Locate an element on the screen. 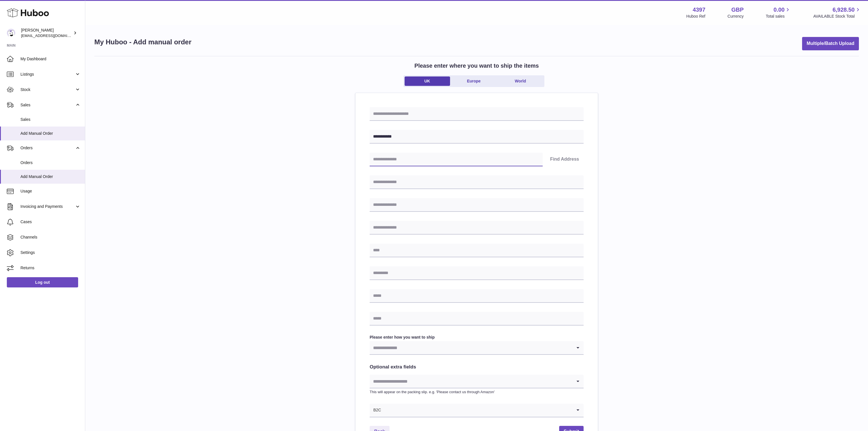 The height and width of the screenshot is (431, 868). span: Total sales is located at coordinates (778, 16).